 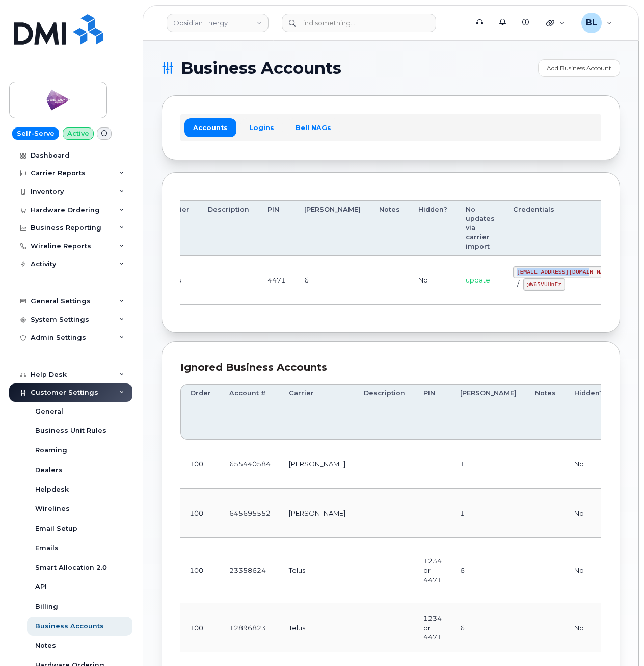 What do you see at coordinates (579, 68) in the screenshot?
I see `a: Add Business Account` at bounding box center [579, 68].